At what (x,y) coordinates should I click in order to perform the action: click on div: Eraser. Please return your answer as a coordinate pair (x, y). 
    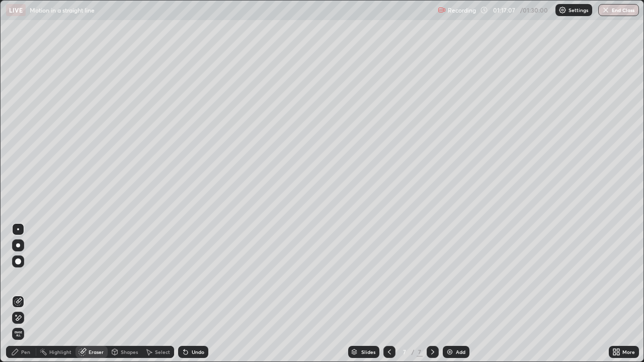
    Looking at the image, I should click on (96, 352).